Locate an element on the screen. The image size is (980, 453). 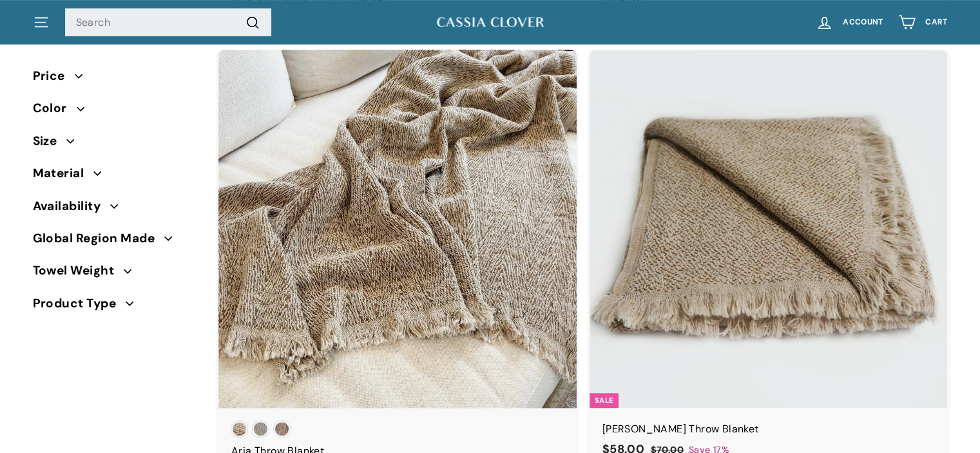
button: Towel Weight is located at coordinates (115, 274).